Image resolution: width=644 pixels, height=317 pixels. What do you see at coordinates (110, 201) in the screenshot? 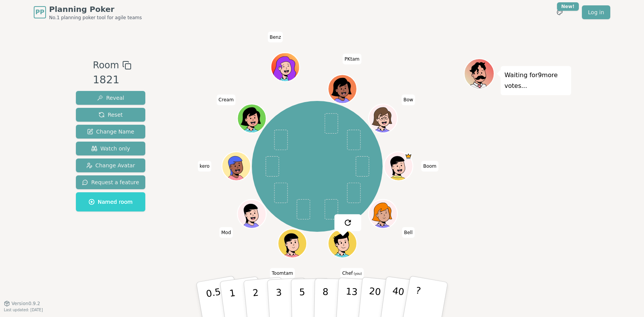
I see `button: Named room` at bounding box center [110, 201].